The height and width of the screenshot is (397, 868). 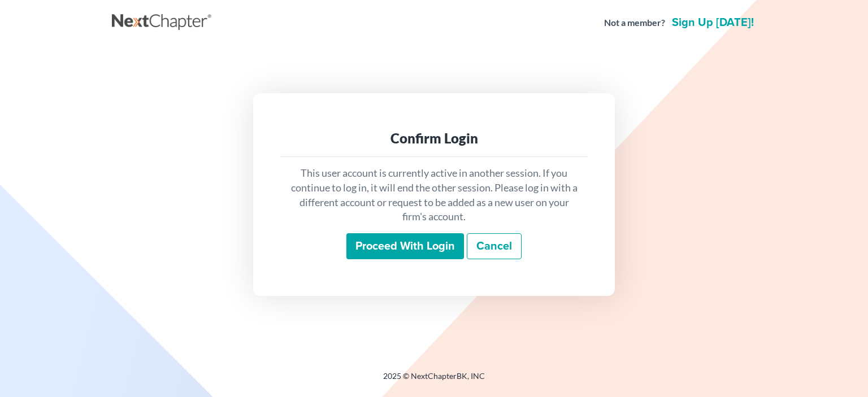 I want to click on strong: Not a member?, so click(x=635, y=23).